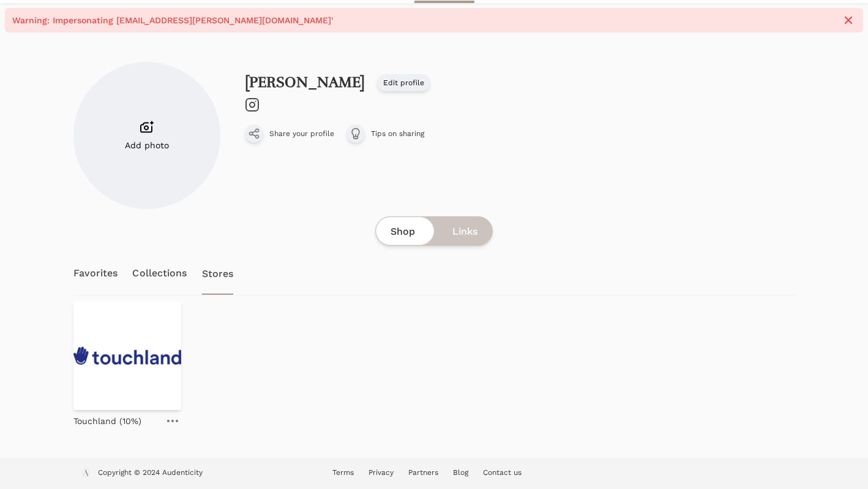 The height and width of the screenshot is (489, 868). Describe the element at coordinates (385, 133) in the screenshot. I see `a: Tips on sharing` at that location.